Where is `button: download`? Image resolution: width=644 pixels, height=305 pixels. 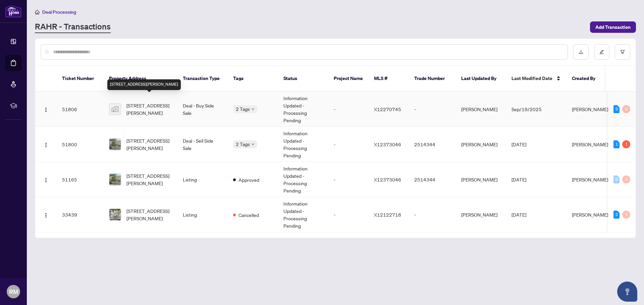 button: download is located at coordinates (581, 52).